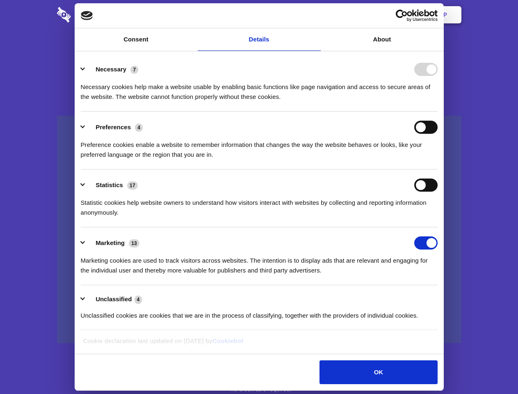  I want to click on a: Wistia video thumbnail, so click(259, 229).